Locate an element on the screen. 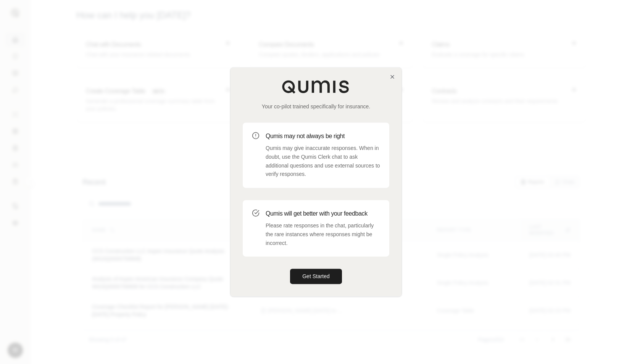 This screenshot has width=632, height=364. button: Get Started is located at coordinates (316, 276).